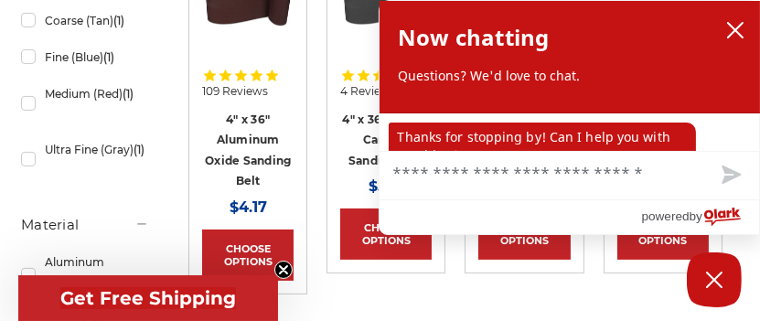  I want to click on span: powered, so click(665, 216).